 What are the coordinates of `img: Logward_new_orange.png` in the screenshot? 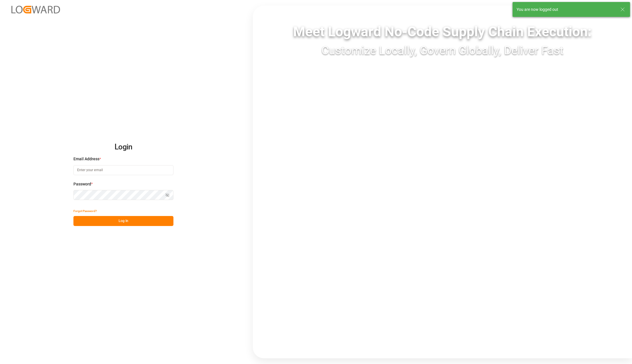 It's located at (36, 10).